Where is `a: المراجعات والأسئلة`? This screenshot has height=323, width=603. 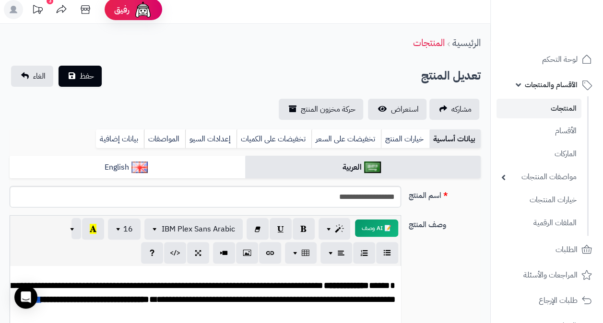
a: المراجعات والأسئلة is located at coordinates (547, 275).